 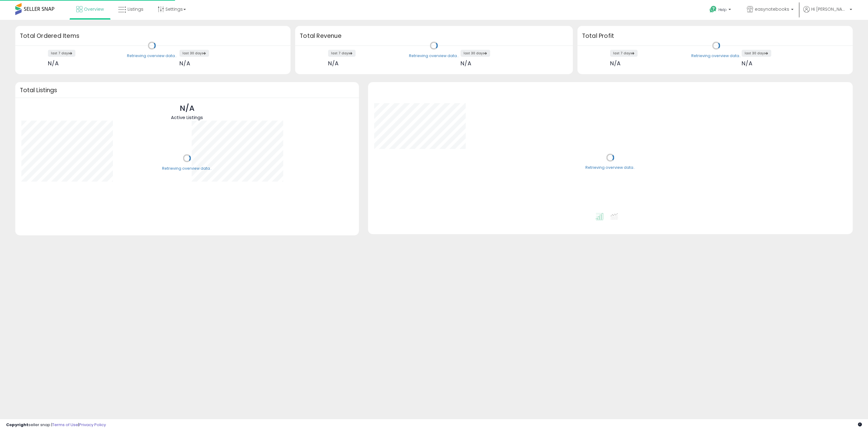 What do you see at coordinates (93, 9) in the screenshot?
I see `span: Overview` at bounding box center [93, 9].